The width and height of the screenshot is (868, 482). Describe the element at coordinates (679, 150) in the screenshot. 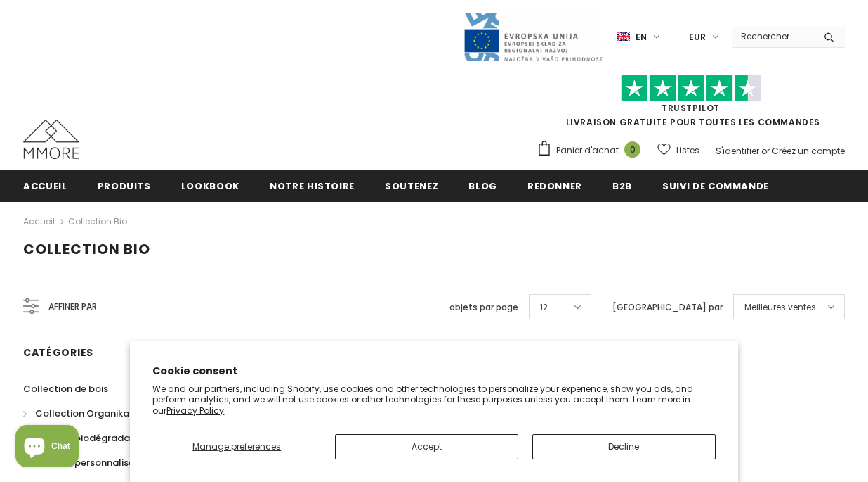

I see `a: Listes` at that location.